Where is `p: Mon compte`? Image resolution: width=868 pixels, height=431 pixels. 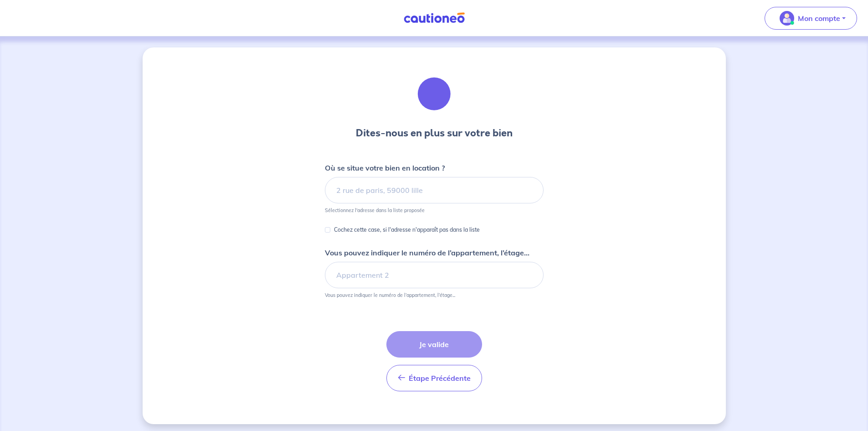
p: Mon compte is located at coordinates (819, 18).